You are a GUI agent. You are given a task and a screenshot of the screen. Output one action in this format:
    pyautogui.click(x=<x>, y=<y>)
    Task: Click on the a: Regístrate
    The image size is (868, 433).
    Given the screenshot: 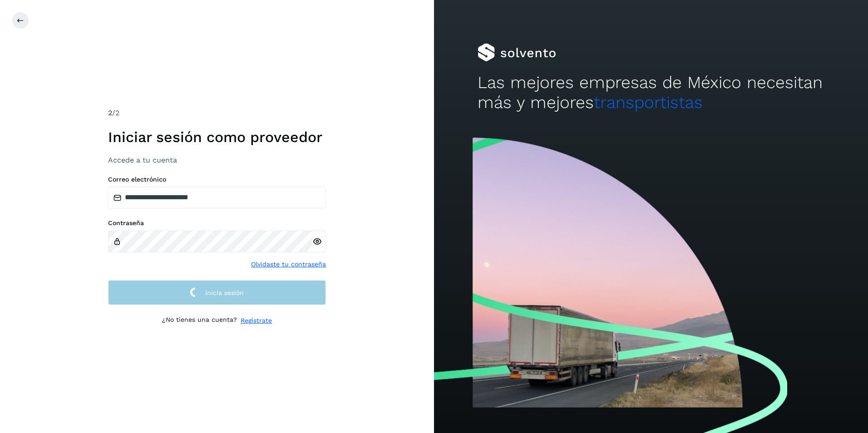 What is the action you would take?
    pyautogui.click(x=256, y=321)
    